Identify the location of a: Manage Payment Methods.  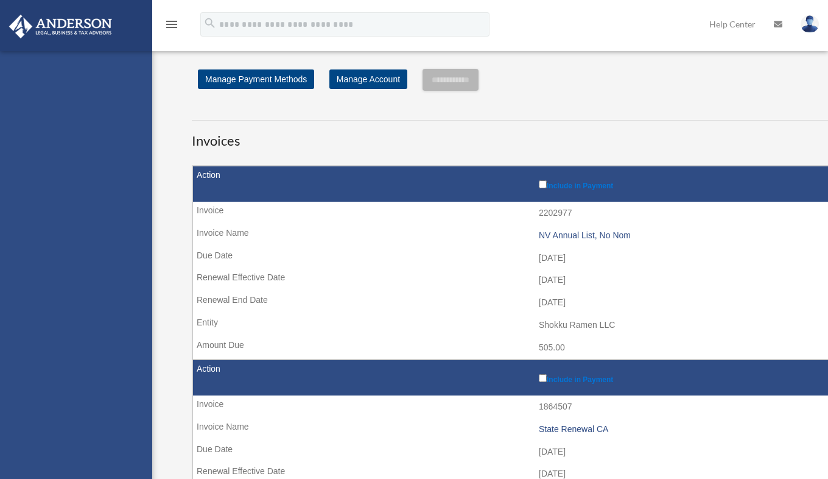
(256, 79).